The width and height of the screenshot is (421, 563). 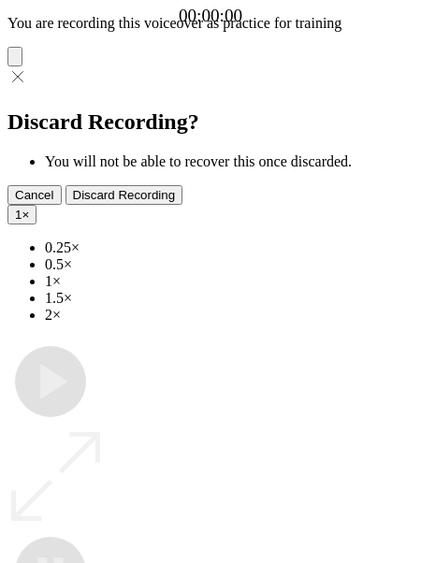 I want to click on a: 00:00:00, so click(x=210, y=16).